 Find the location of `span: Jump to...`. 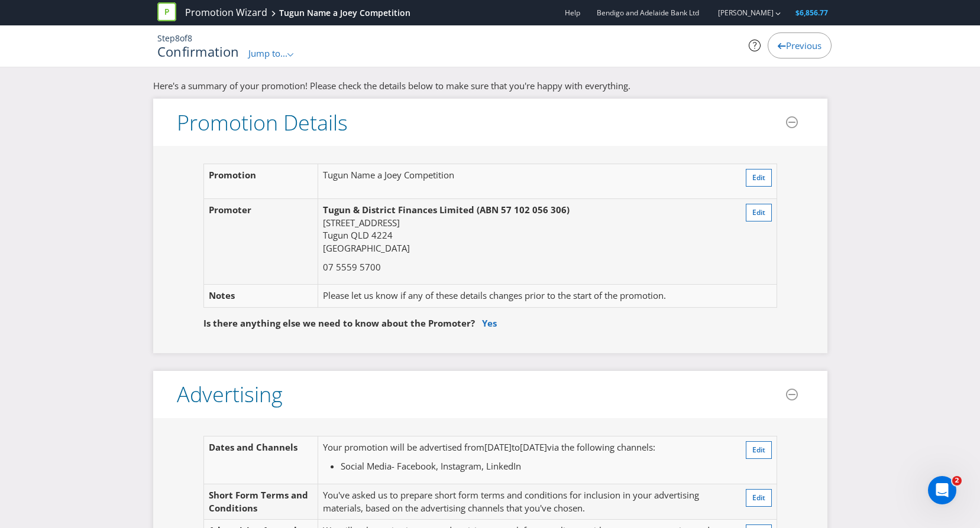

span: Jump to... is located at coordinates (267, 53).